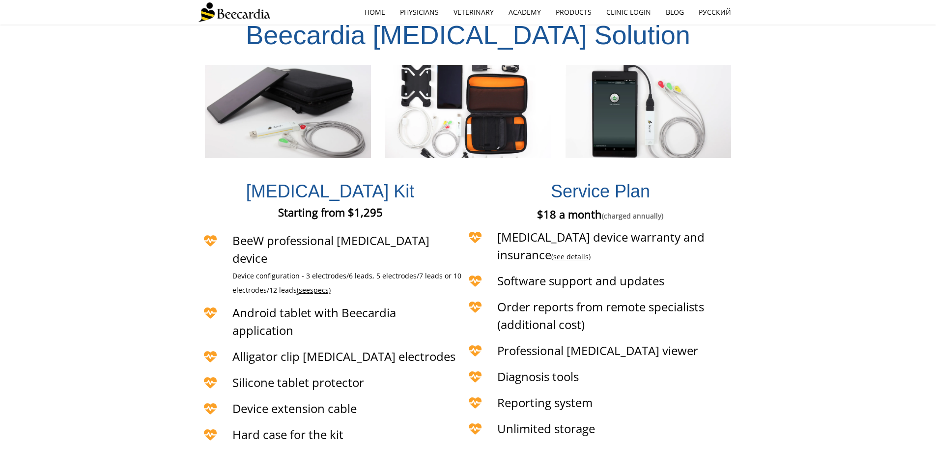 The width and height of the screenshot is (936, 468). I want to click on a: Physicians, so click(419, 12).